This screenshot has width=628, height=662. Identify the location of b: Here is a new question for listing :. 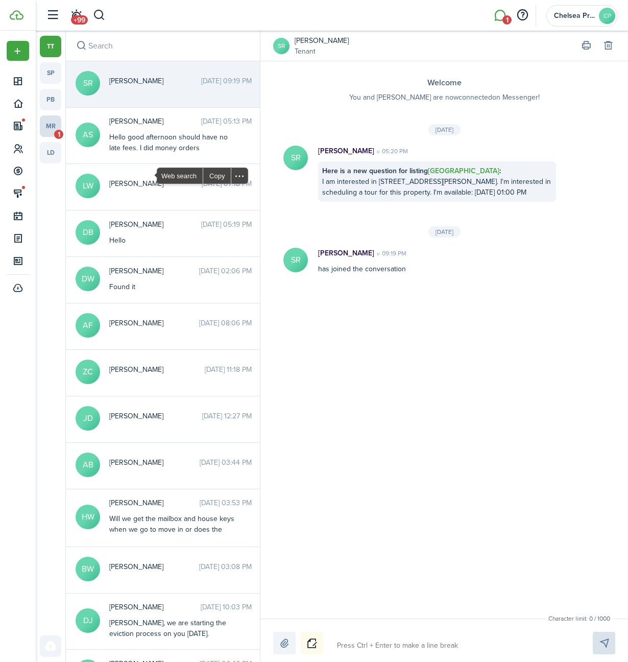
(412, 171).